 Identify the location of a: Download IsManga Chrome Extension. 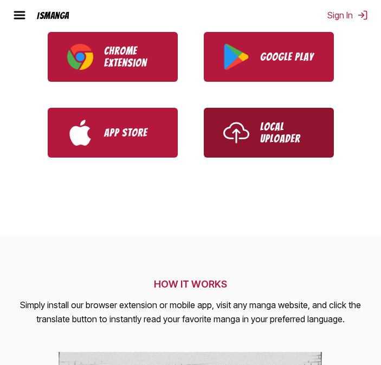
(113, 57).